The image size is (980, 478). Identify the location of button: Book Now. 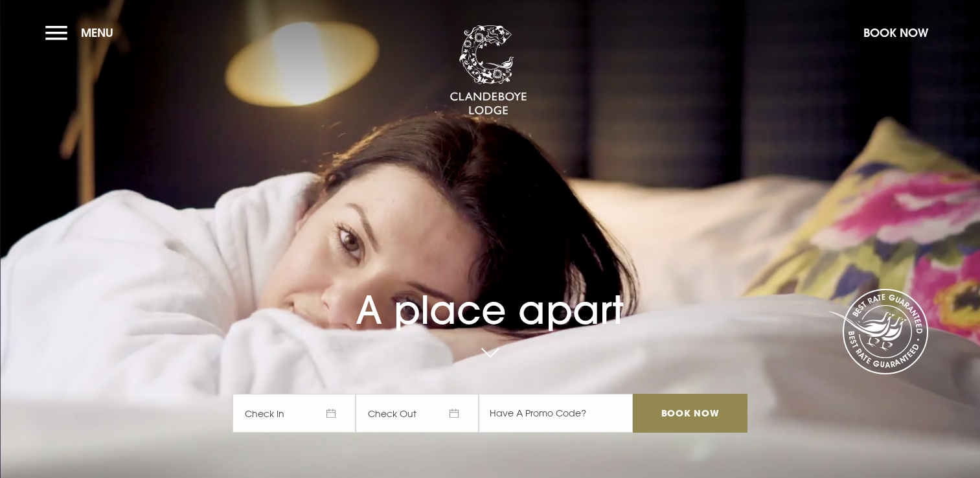
(896, 32).